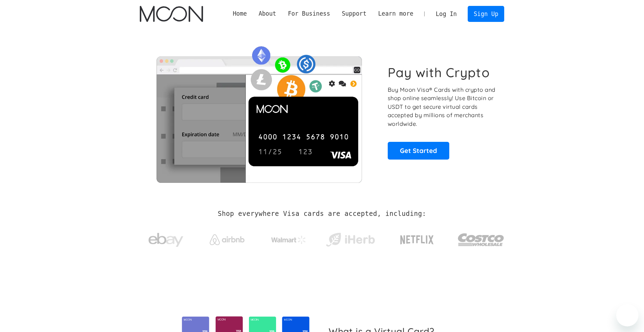 The height and width of the screenshot is (332, 644). I want to click on div: Support, so click(354, 14).